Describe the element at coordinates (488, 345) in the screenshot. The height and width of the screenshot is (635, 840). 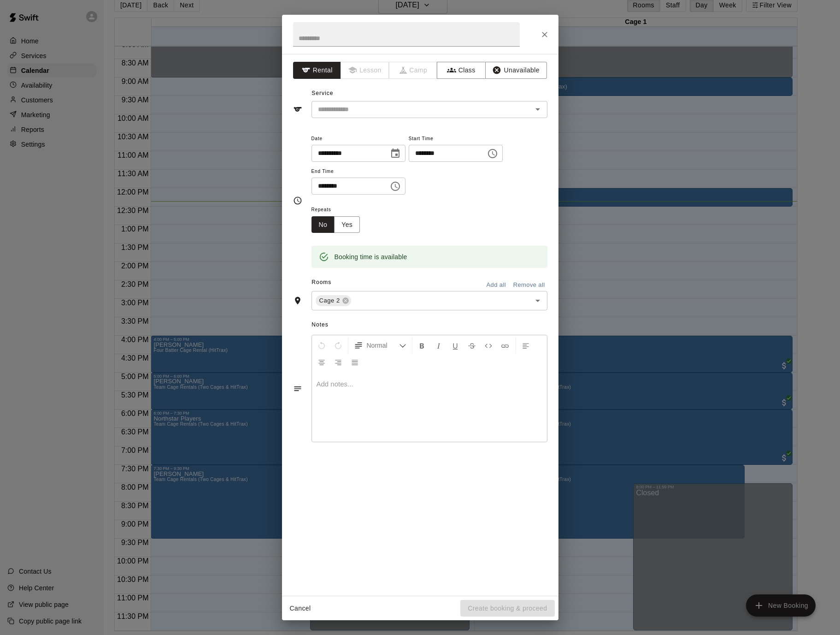
I see `button: Insert Code` at that location.